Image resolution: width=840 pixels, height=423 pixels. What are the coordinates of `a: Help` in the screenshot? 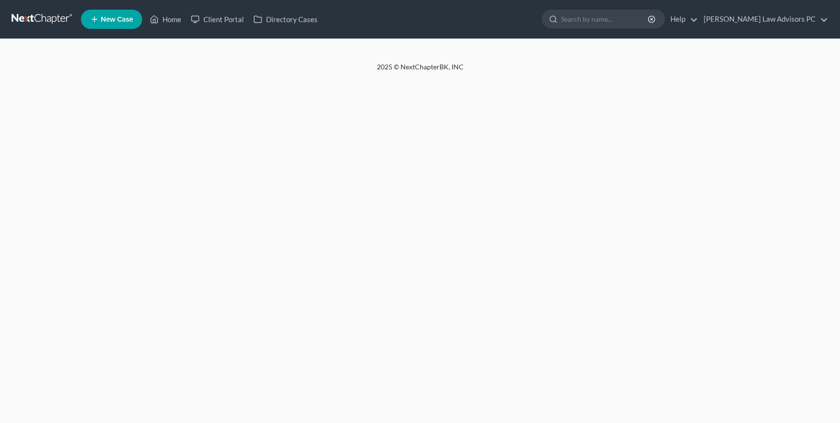 It's located at (682, 19).